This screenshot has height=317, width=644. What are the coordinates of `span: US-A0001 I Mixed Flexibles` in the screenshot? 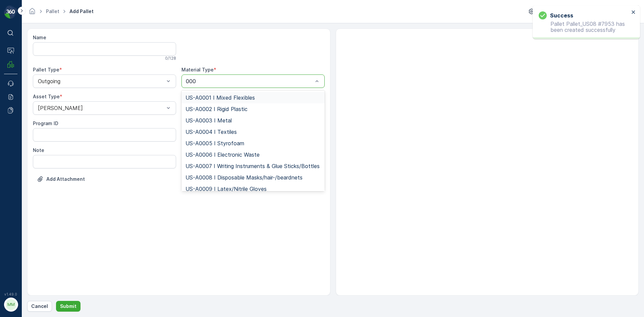 It's located at (220, 98).